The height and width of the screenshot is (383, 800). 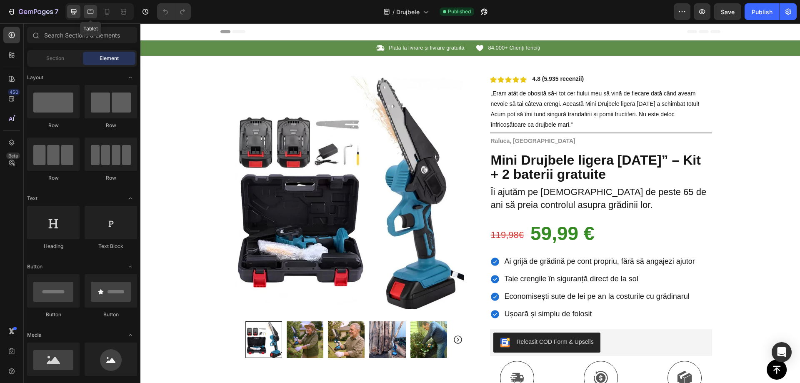 I want to click on img: CKKYs5695_ICEAE=.webp, so click(x=365, y=319).